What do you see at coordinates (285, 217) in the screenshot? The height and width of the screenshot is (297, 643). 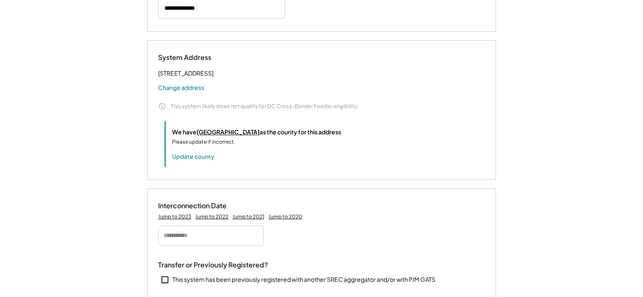 I see `div: Jump to 2020` at bounding box center [285, 217].